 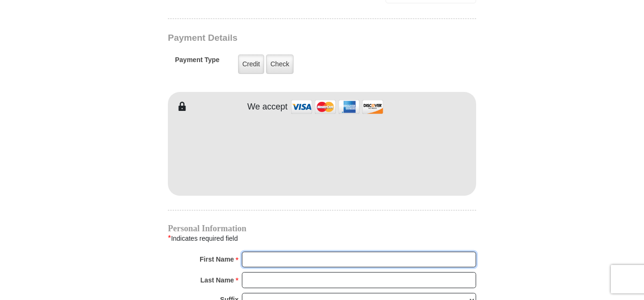 What do you see at coordinates (280, 64) in the screenshot?
I see `label: Check` at bounding box center [280, 64].